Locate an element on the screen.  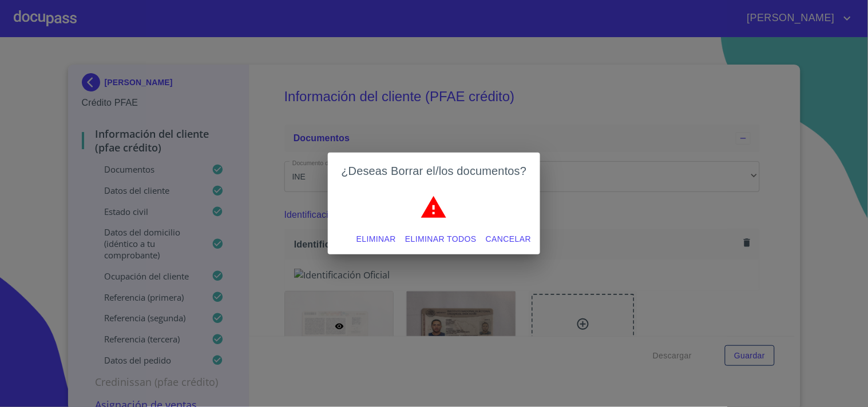
button: Cancelar is located at coordinates (508, 239).